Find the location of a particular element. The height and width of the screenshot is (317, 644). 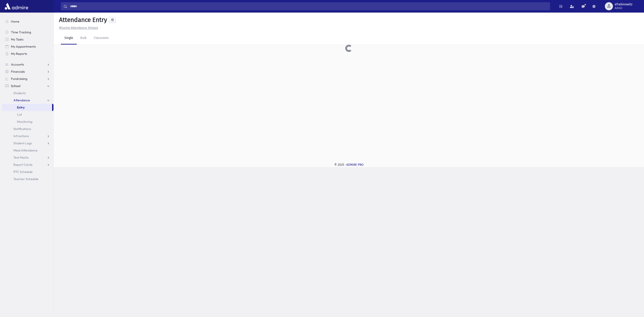

span: Home is located at coordinates (15, 22).